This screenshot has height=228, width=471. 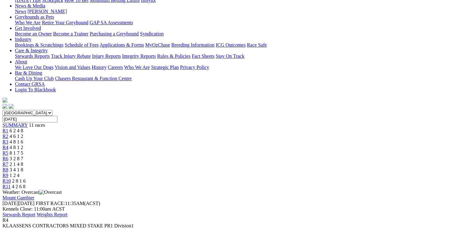 I want to click on a: Get Involved, so click(x=28, y=28).